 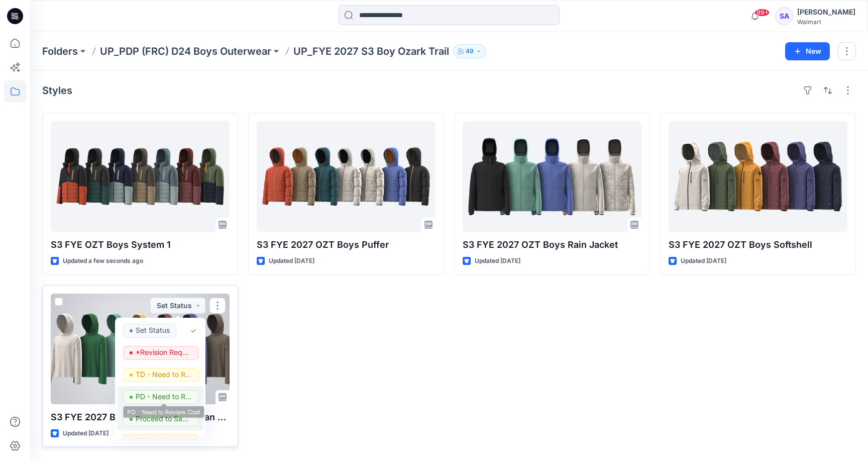 I want to click on a: UP_PDP (FRC) D24 Boys Outerwear, so click(x=186, y=51).